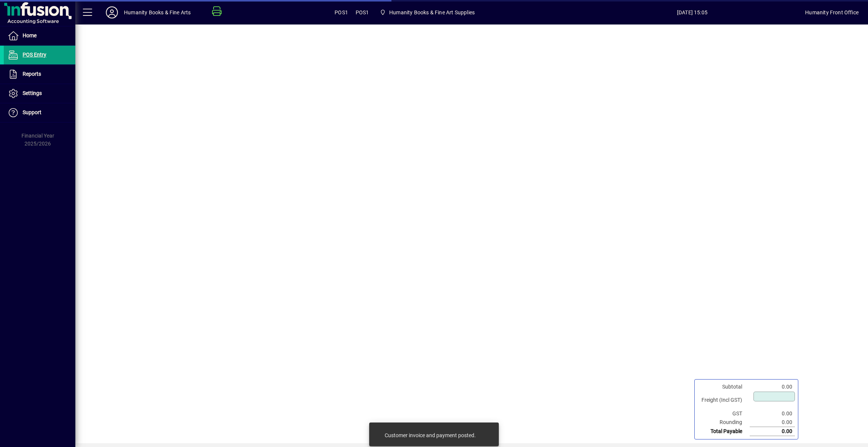  What do you see at coordinates (724, 387) in the screenshot?
I see `td: Subtotal` at bounding box center [724, 387].